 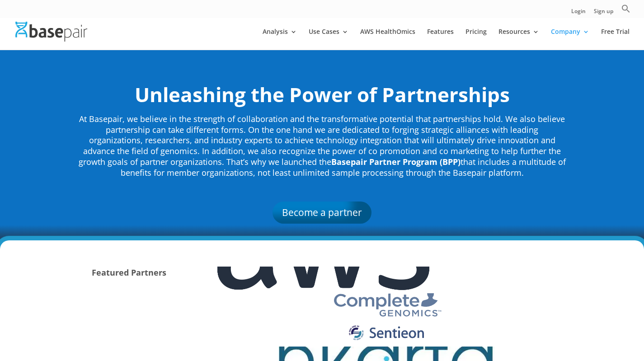 I want to click on img: Basepair, so click(x=51, y=31).